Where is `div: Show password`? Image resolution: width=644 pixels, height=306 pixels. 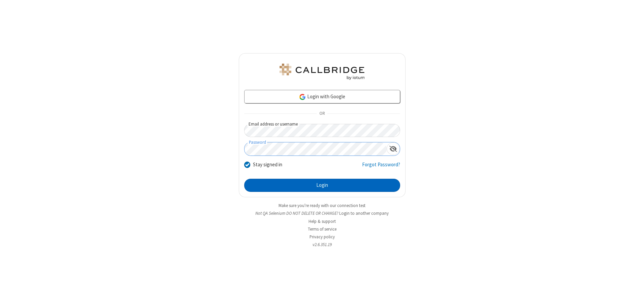 div: Show password is located at coordinates (393, 149).